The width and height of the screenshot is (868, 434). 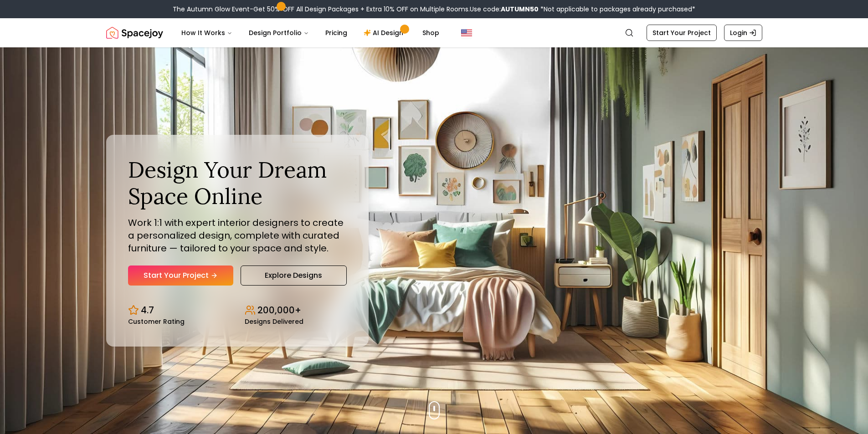 What do you see at coordinates (743, 33) in the screenshot?
I see `a: Login` at bounding box center [743, 33].